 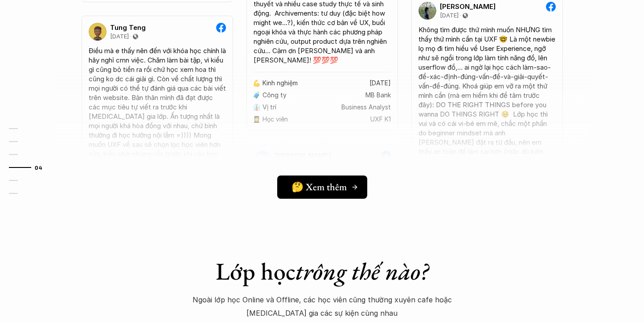 What do you see at coordinates (319, 187) in the screenshot?
I see `h5: 🤔 Xem thêm` at bounding box center [319, 187].